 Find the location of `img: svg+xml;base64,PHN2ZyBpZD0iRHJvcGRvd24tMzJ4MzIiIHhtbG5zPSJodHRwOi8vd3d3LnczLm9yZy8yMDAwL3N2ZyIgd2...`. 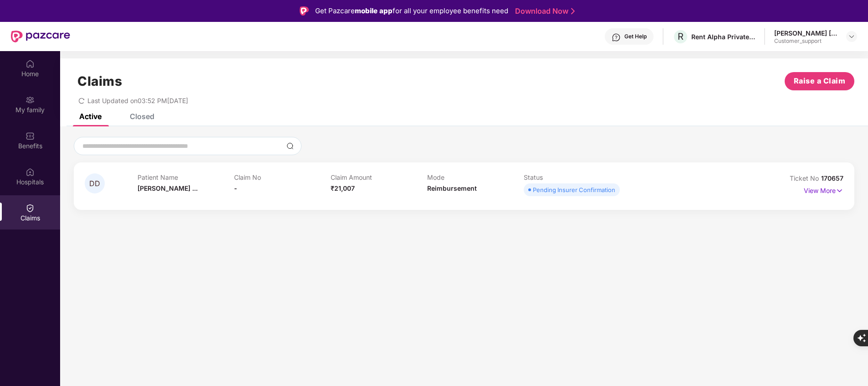

img: svg+xml;base64,PHN2ZyBpZD0iRHJvcGRvd24tMzJ4MzIiIHhtbG5zPSJodHRwOi8vd3d3LnczLm9yZy8yMDAwL3N2ZyIgd2... is located at coordinates (852, 37).